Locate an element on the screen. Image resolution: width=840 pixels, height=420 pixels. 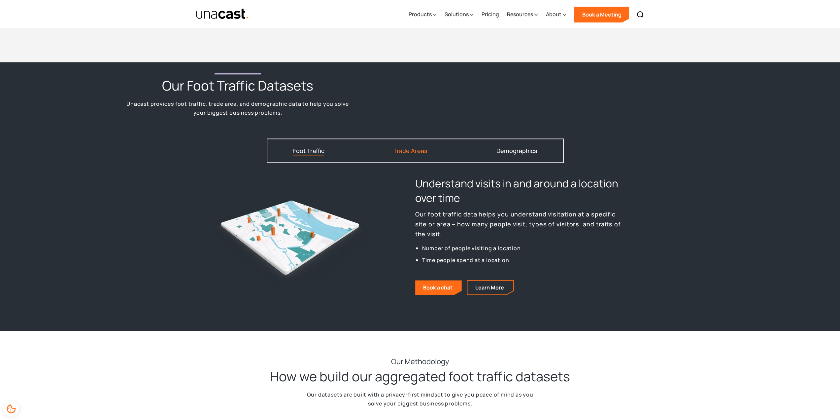
div: Our datasets are built with a privacy-first mindset to give you peace of mind as you solve your b... is located at coordinates (420, 398).